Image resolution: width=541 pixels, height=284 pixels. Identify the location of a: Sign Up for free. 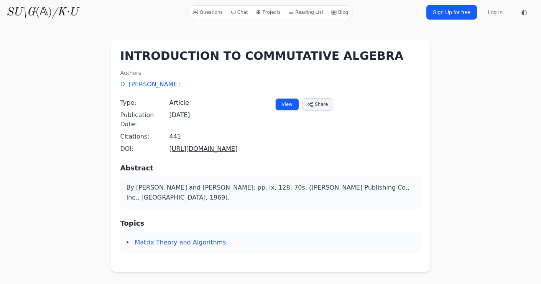
(451, 12).